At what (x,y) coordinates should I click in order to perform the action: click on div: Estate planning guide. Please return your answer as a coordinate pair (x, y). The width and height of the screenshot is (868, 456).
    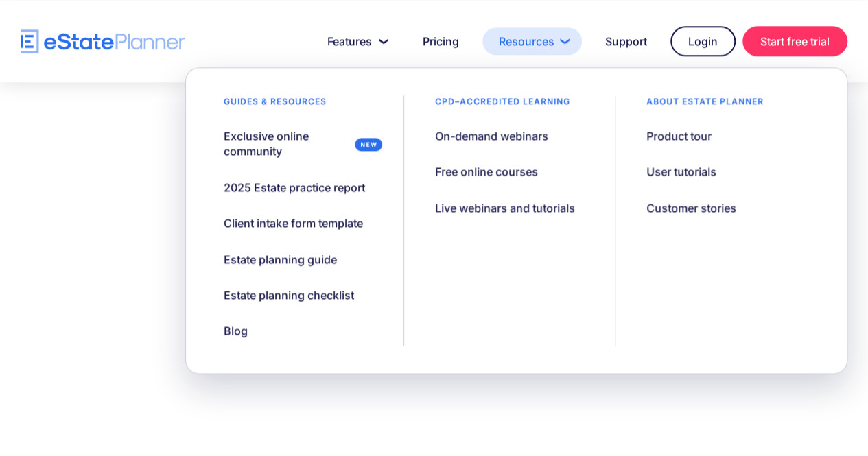
    Looking at the image, I should click on (280, 259).